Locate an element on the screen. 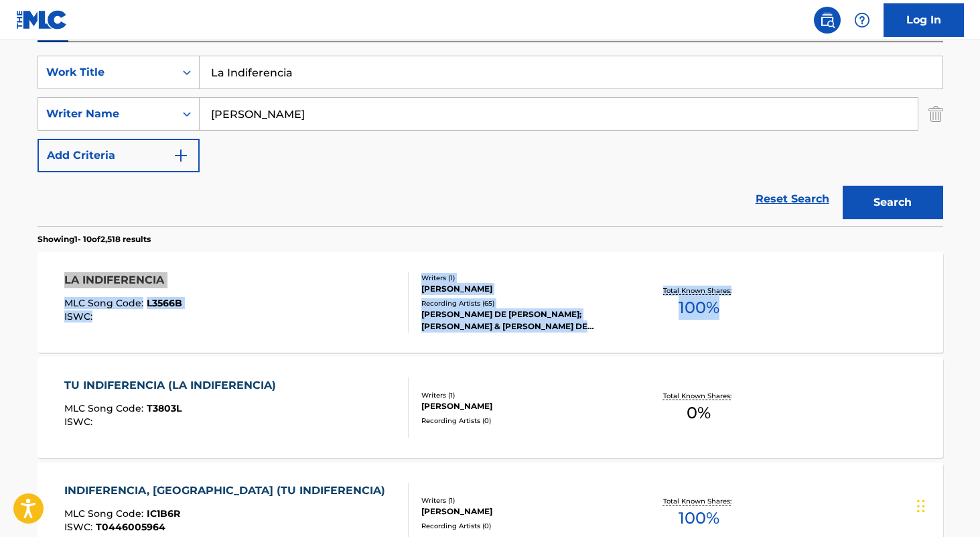  div: Work Title is located at coordinates (106, 73).